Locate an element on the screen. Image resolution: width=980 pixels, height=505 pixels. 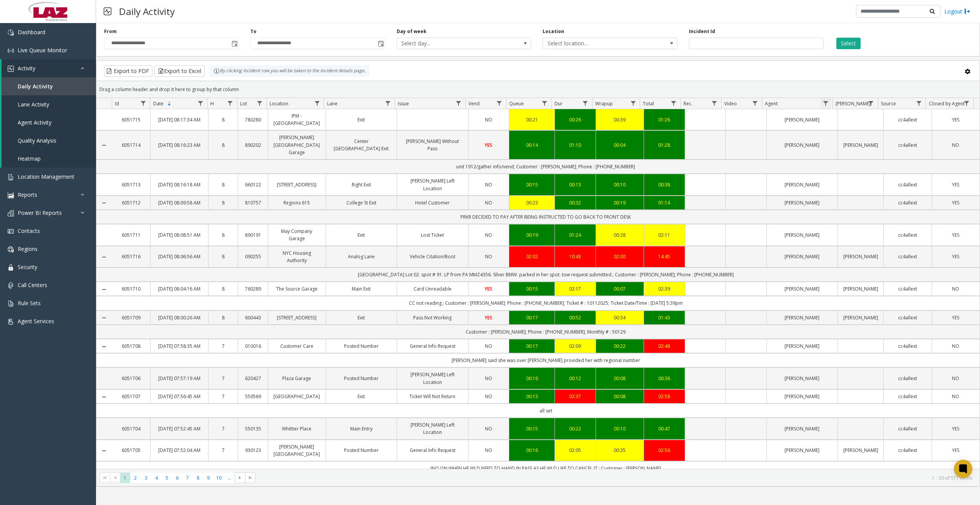
a: Id Filter Menu is located at coordinates (143, 103).